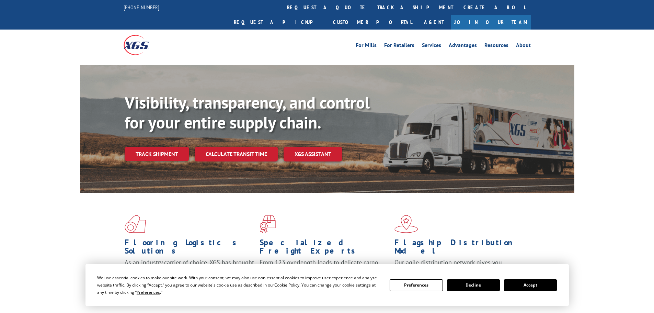 The image size is (654, 313). I want to click on a: For Mills, so click(366, 46).